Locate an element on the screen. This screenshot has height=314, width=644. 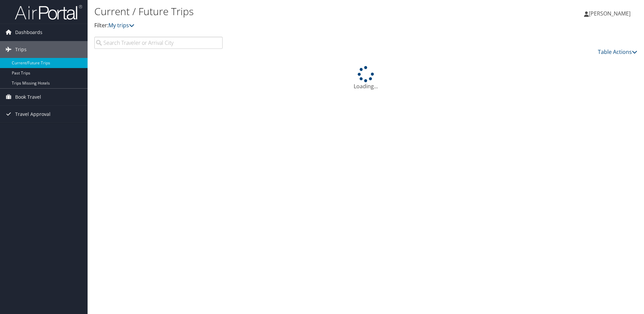
h1: Current / Future Trips is located at coordinates (275, 11).